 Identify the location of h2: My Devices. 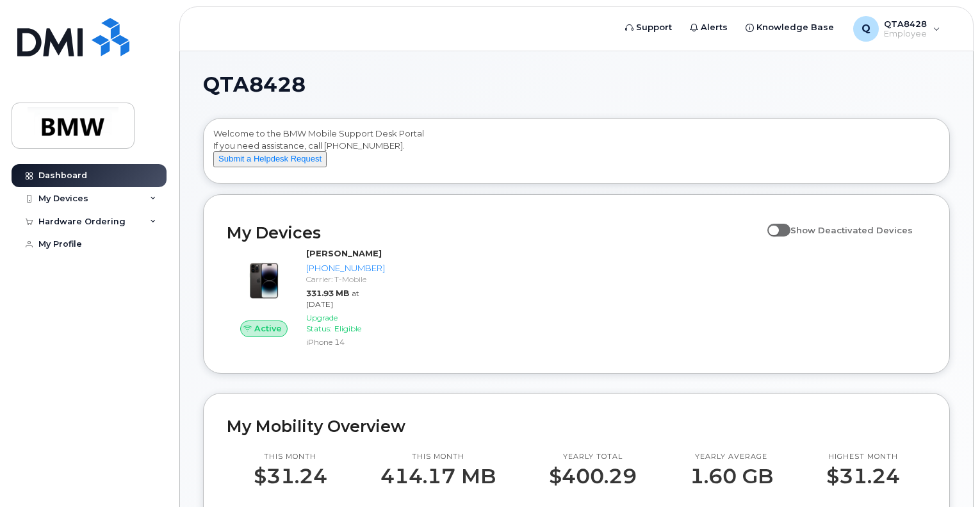
(494, 233).